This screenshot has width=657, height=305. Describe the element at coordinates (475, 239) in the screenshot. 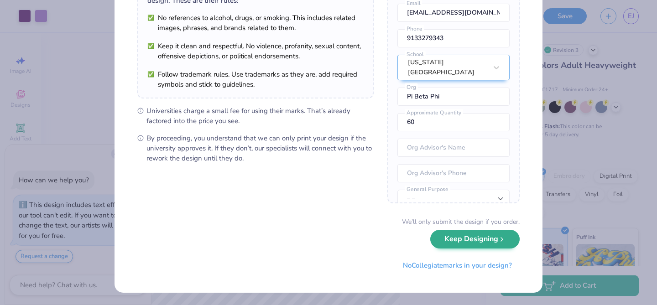

I see `button: Keep Designing` at that location.